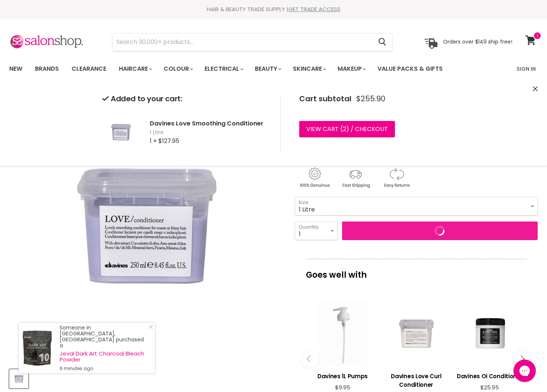  What do you see at coordinates (490, 387) in the screenshot?
I see `span: $25.95` at bounding box center [490, 387].